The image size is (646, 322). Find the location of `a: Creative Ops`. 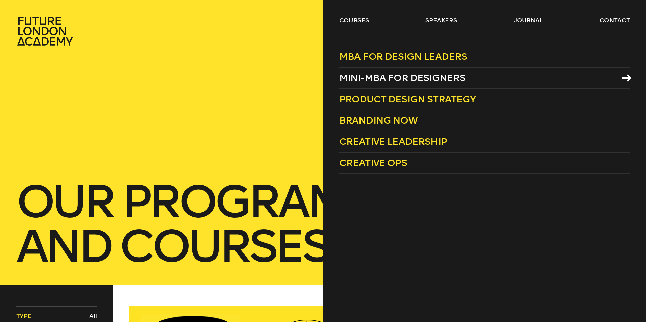

a: Creative Ops is located at coordinates (484, 163).